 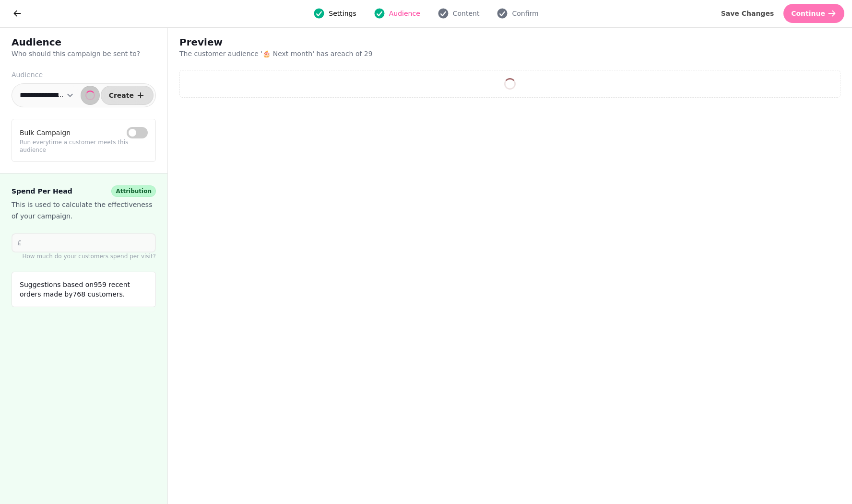 What do you see at coordinates (83, 146) in the screenshot?
I see `p: Run everytime a customer meets this audience` at bounding box center [83, 146].